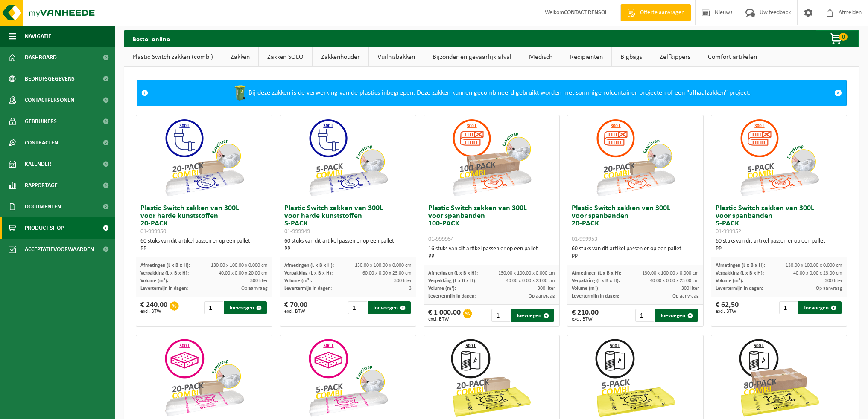 This screenshot has height=419, width=868. I want to click on a: Zakken, so click(240, 57).